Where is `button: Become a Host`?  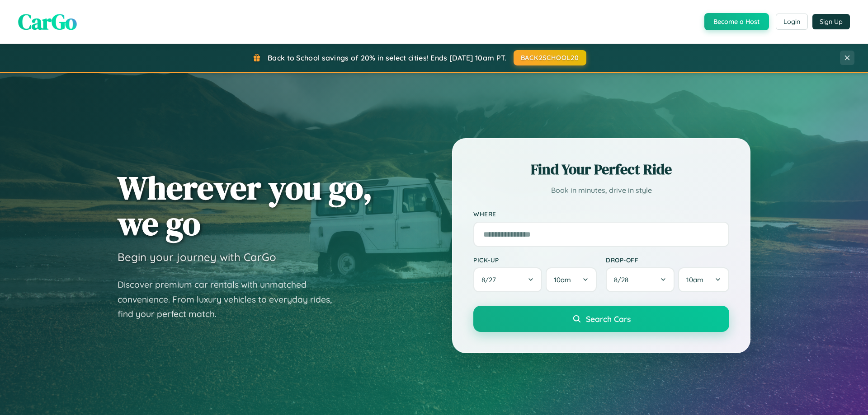
button: Become a Host is located at coordinates (736, 22).